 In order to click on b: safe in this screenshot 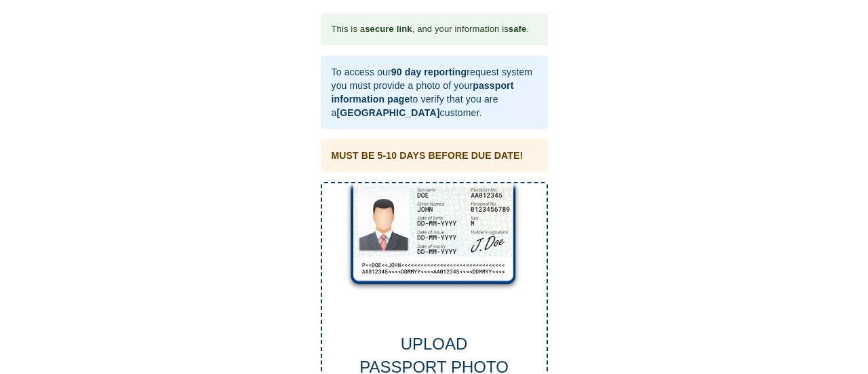, I will do `click(518, 28)`.